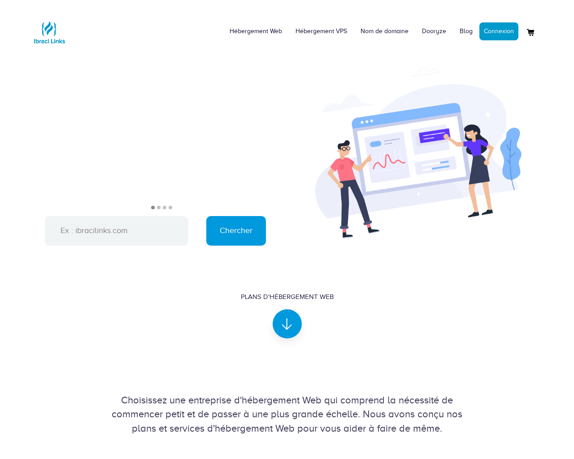  Describe the element at coordinates (384, 31) in the screenshot. I see `a: Nom de domaine` at that location.